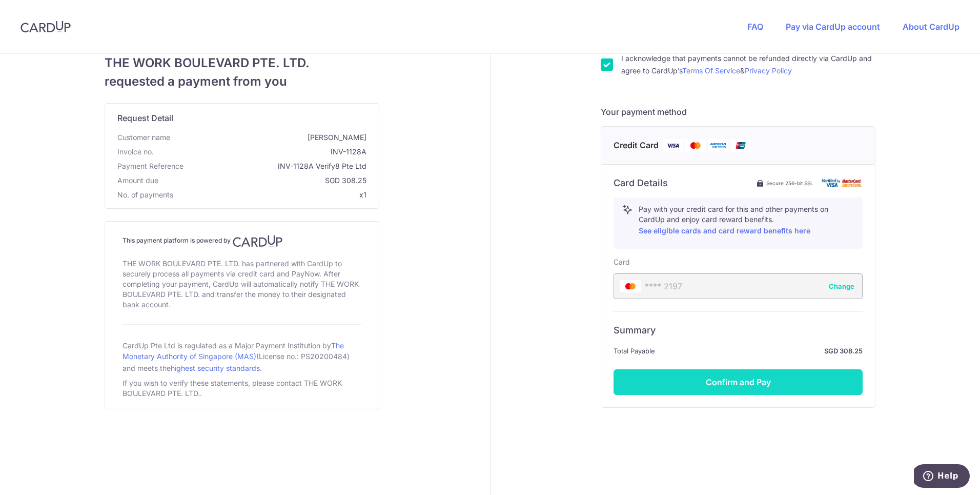 This screenshot has height=495, width=980. What do you see at coordinates (746, 221) in the screenshot?
I see `p: Pay with your credit card for this and other payments on CardUp and enjoy card reward benefits.` at bounding box center [746, 221].